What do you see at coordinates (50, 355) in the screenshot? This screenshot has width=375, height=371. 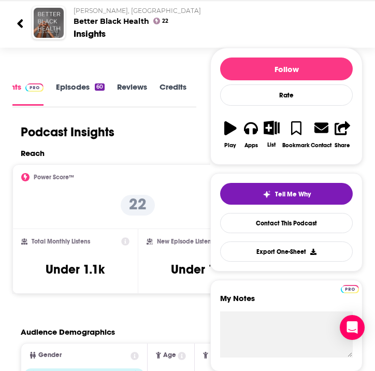 I see `span: Gender` at bounding box center [50, 355].